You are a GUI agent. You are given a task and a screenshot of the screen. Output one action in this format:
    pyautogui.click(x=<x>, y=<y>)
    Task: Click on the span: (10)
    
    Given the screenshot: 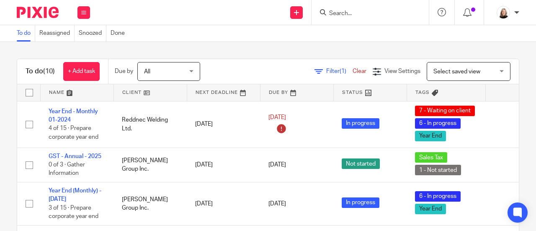 What is the action you would take?
    pyautogui.click(x=49, y=71)
    